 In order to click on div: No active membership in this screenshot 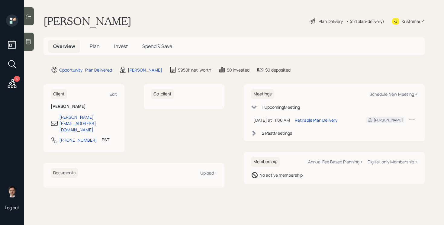, I will do `click(281, 175)`.